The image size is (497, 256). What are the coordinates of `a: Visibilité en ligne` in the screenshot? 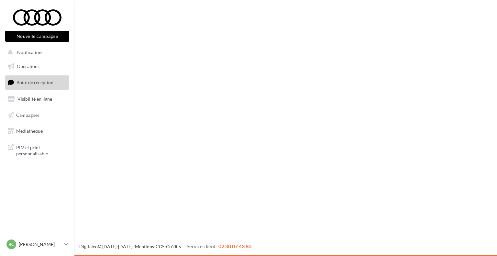 It's located at (37, 99).